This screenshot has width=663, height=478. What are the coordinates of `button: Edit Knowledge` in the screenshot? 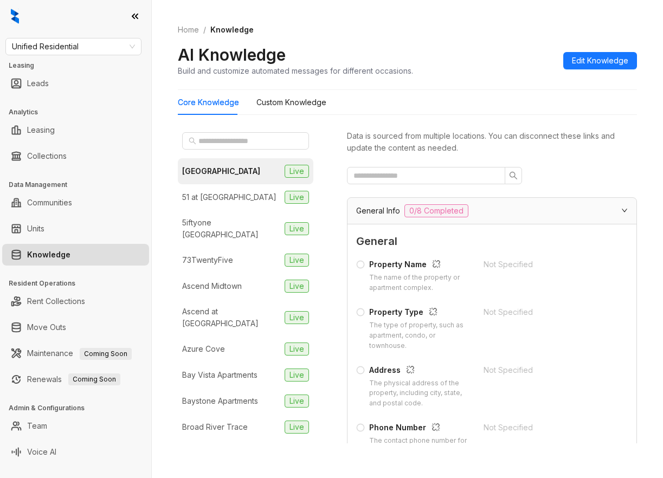 It's located at (600, 61).